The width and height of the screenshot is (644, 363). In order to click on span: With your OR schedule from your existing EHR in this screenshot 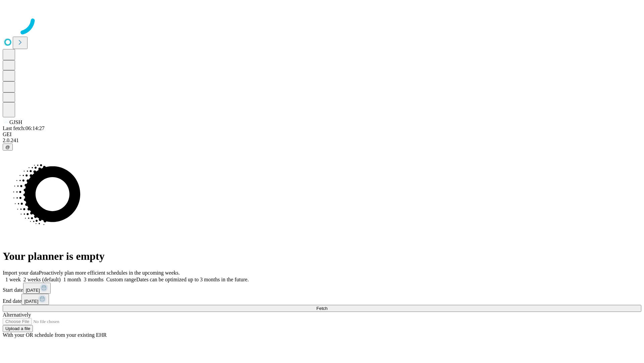, I will do `click(54, 335)`.